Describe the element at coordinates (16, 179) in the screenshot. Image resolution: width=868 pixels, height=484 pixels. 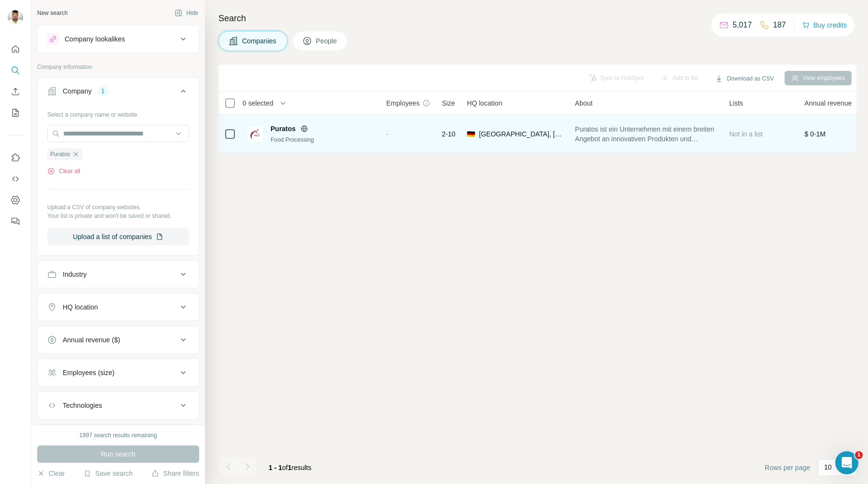
I see `button: Use Surfe API` at that location.